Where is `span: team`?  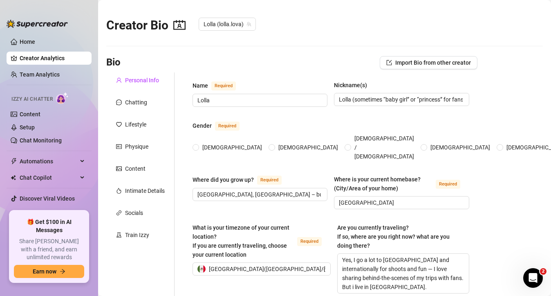 span: team is located at coordinates (249, 24).